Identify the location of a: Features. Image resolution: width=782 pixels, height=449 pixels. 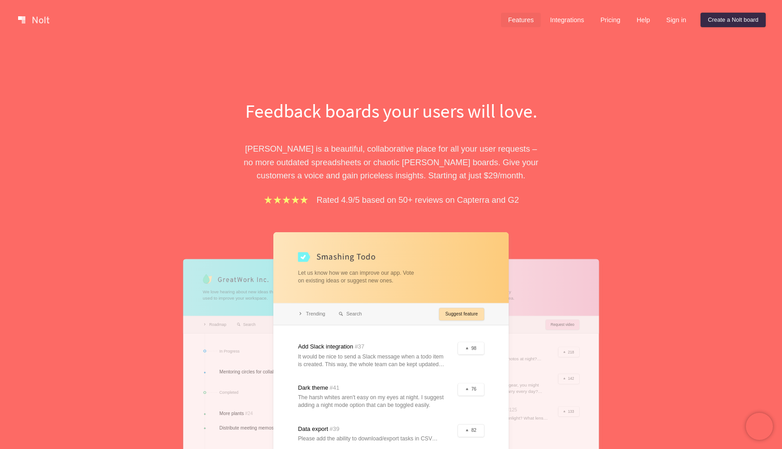
(521, 20).